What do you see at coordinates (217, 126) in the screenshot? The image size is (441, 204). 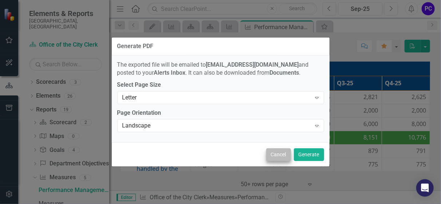 I see `div: Landscape` at bounding box center [217, 126].